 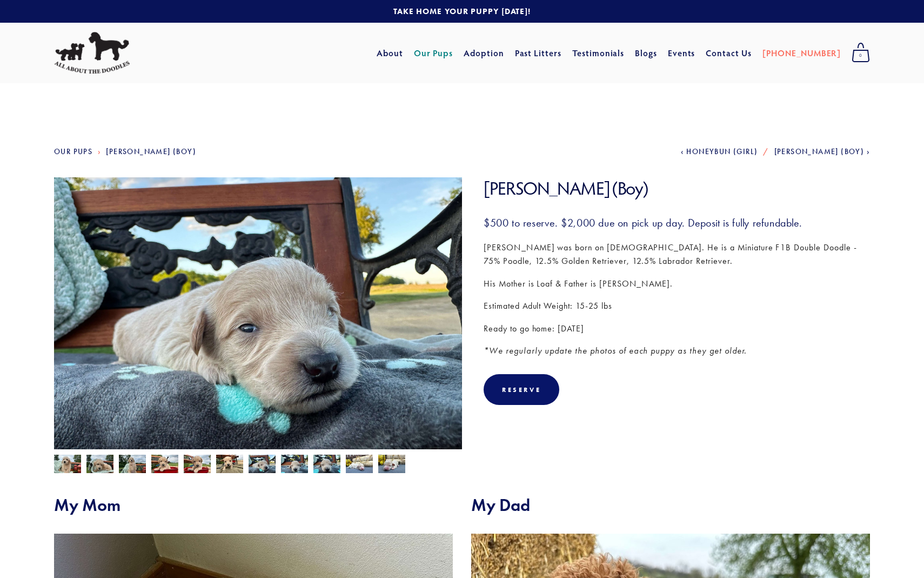 I want to click on img: Hayden 9.jpg, so click(x=132, y=465).